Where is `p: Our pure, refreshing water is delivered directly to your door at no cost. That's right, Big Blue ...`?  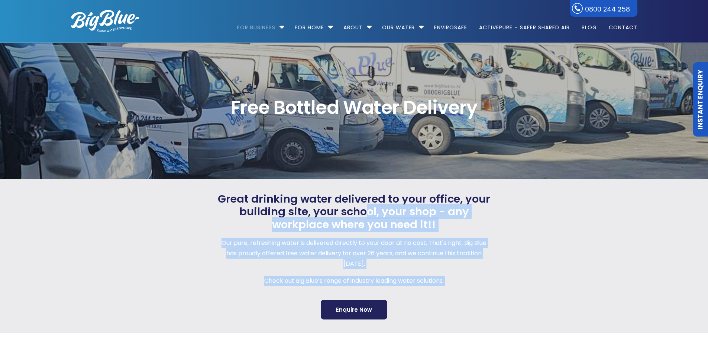 p: Our pure, refreshing water is delivered directly to your door at no cost. That's right, Big Blue ... is located at coordinates (354, 254).